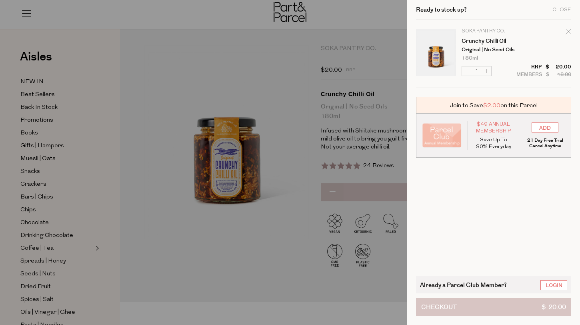 The image size is (580, 325). I want to click on span: Already a Parcel Club Member?, so click(463, 284).